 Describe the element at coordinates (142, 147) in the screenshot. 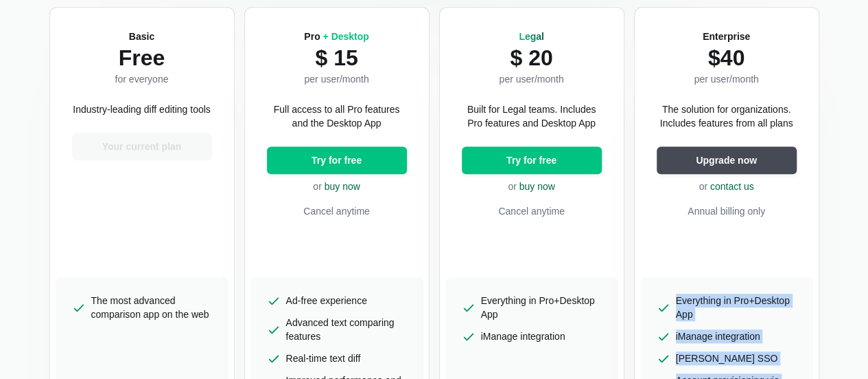

I see `button: Your current plan` at that location.